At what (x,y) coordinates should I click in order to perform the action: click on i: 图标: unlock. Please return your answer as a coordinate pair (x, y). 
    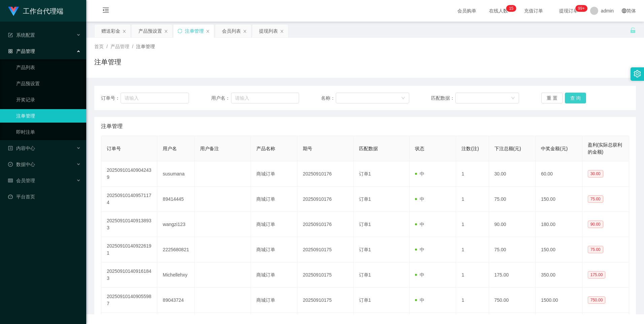
    Looking at the image, I should click on (633, 30).